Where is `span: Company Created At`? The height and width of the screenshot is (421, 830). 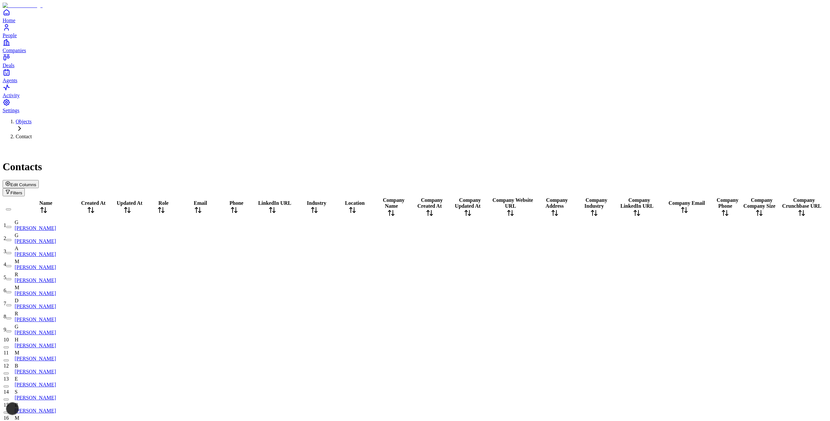 span: Company Created At is located at coordinates (430, 203).